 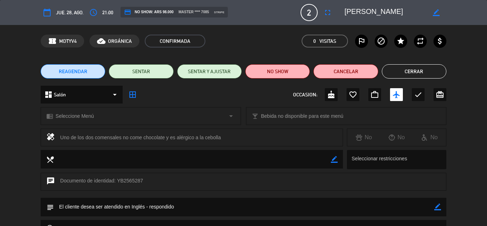 I want to click on i: cake, so click(x=331, y=94).